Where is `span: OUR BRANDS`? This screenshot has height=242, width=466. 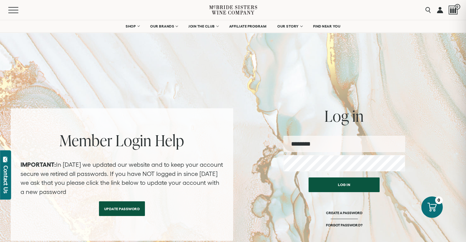 span: OUR BRANDS is located at coordinates (162, 26).